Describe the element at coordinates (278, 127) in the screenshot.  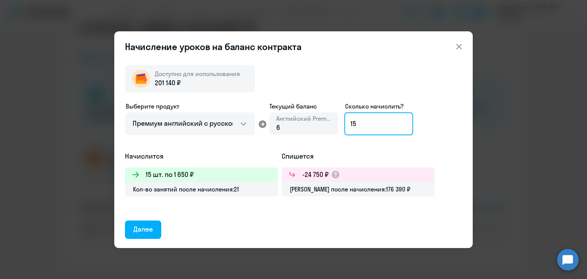
I see `span: 6` at that location.